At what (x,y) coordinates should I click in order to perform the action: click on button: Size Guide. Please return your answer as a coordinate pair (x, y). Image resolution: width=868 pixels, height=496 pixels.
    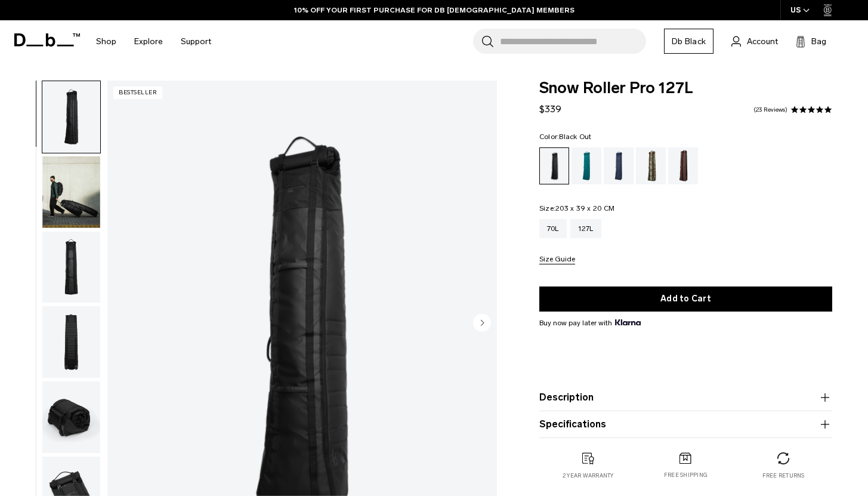
    Looking at the image, I should click on (557, 260).